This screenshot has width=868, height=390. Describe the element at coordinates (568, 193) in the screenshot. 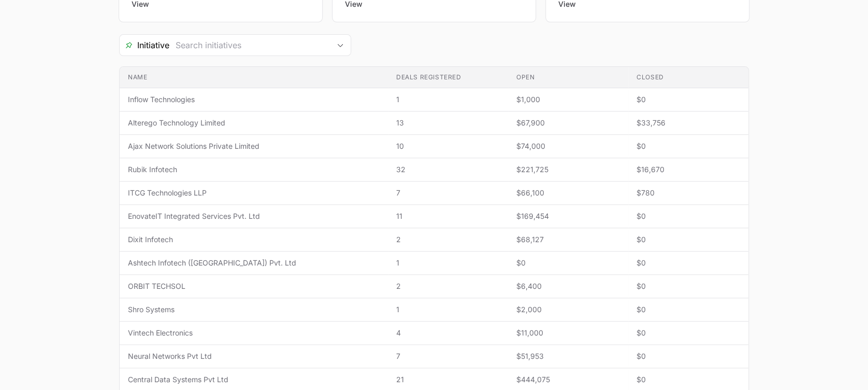

I see `span: $66,100` at that location.